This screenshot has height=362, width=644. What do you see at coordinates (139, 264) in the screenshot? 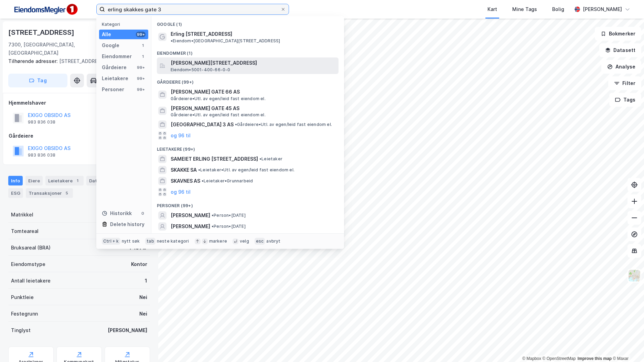
I see `div: Kontor` at bounding box center [139, 264].